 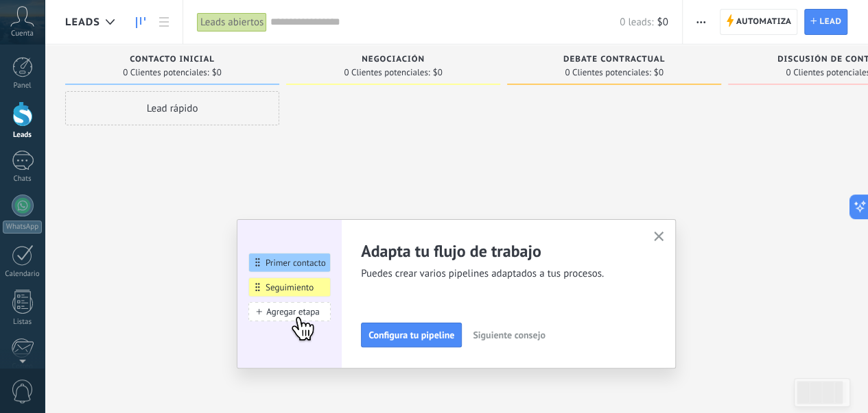 I want to click on button: Siguiente consejo, so click(x=509, y=335).